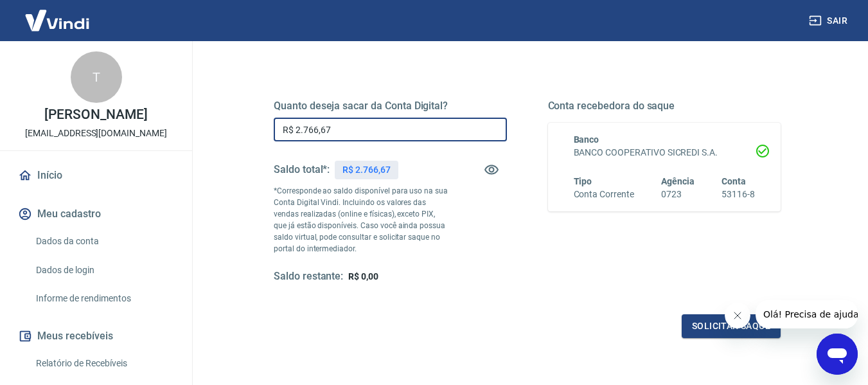  I want to click on span: Agência, so click(678, 181).